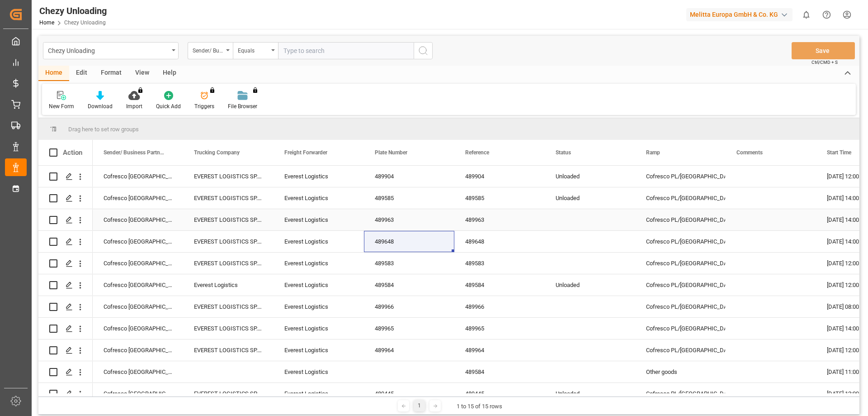 This screenshot has width=868, height=416. What do you see at coordinates (477, 152) in the screenshot?
I see `span: Reference` at bounding box center [477, 152].